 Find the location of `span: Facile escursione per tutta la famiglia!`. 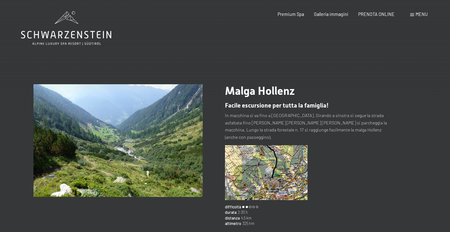

span: Facile escursione per tutta la famiglia! is located at coordinates (277, 105).